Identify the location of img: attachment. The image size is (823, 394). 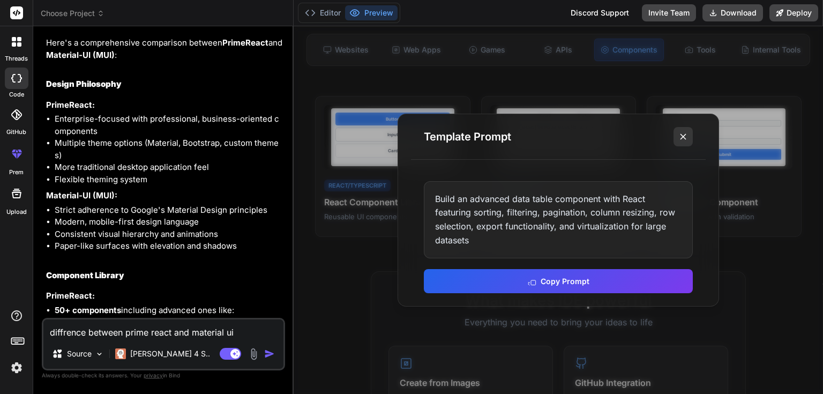
(253, 354).